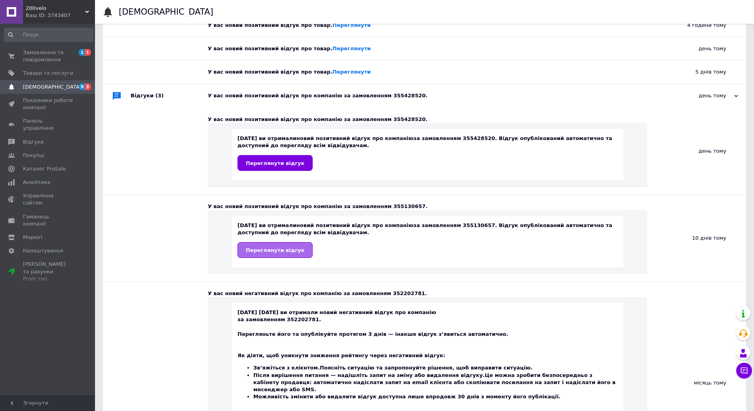 The width and height of the screenshot is (754, 411). I want to click on input: Пошук, so click(49, 35).